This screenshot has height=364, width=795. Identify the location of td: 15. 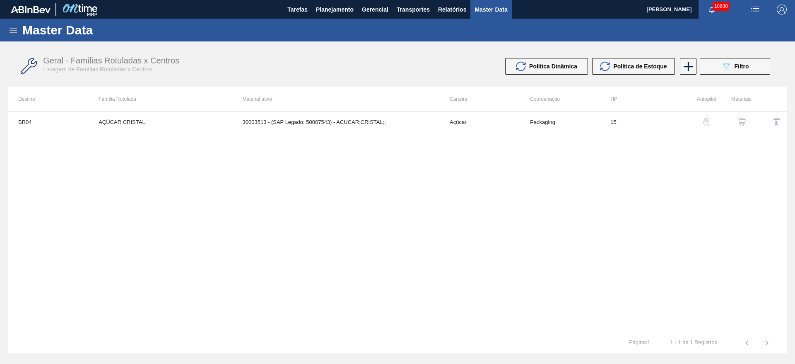
(641, 122).